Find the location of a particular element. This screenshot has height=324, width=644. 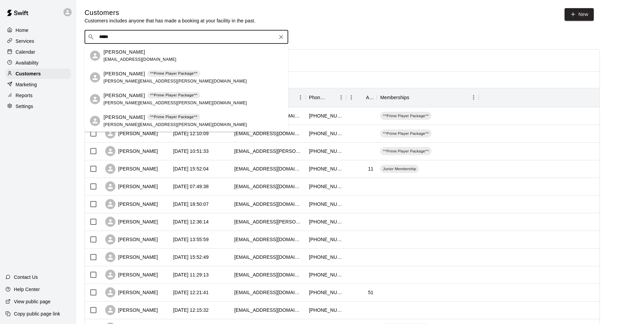

p: Marketing is located at coordinates (26, 85).